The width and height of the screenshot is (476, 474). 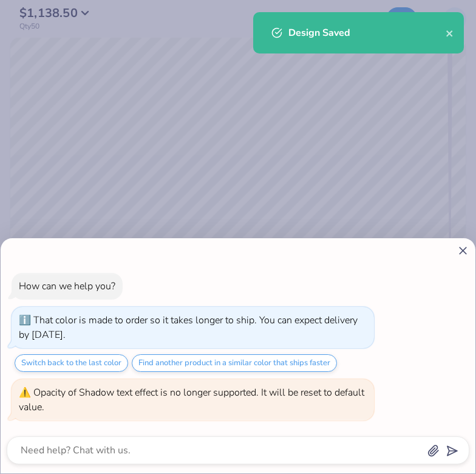 I want to click on button: Find another product in a similar color that ships faster, so click(x=234, y=363).